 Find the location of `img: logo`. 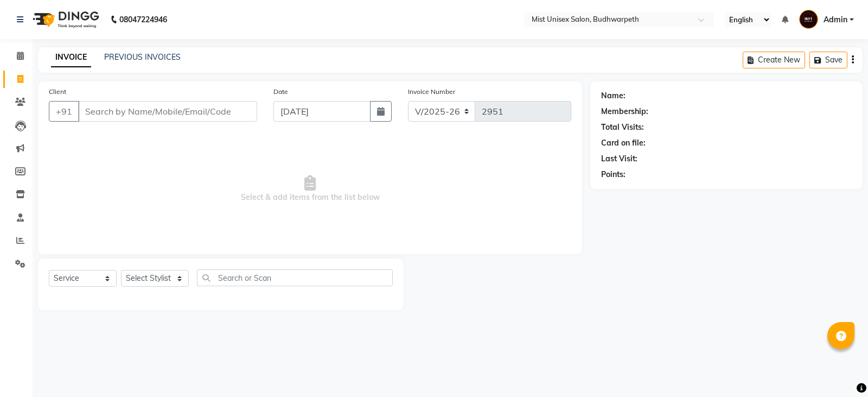

img: logo is located at coordinates (65, 19).